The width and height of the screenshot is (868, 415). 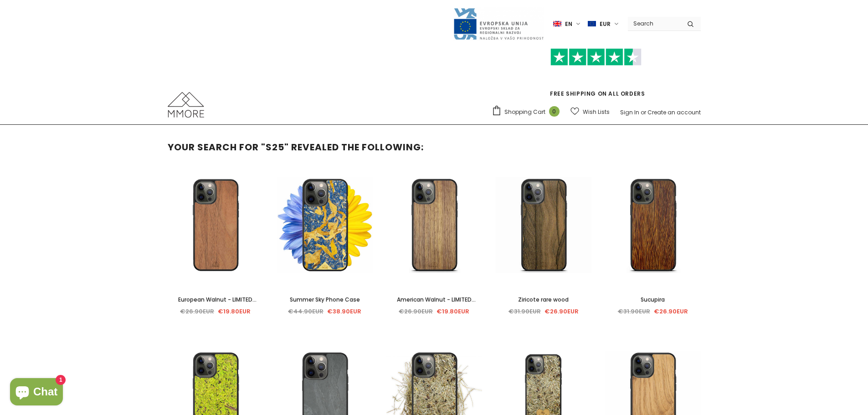 I want to click on a: Ziricote rare wood, so click(x=543, y=300).